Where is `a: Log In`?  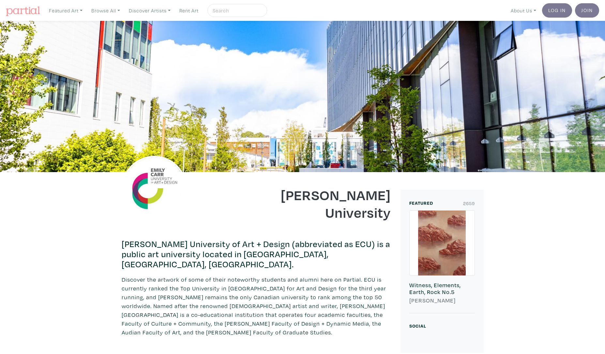 a: Log In is located at coordinates (557, 10).